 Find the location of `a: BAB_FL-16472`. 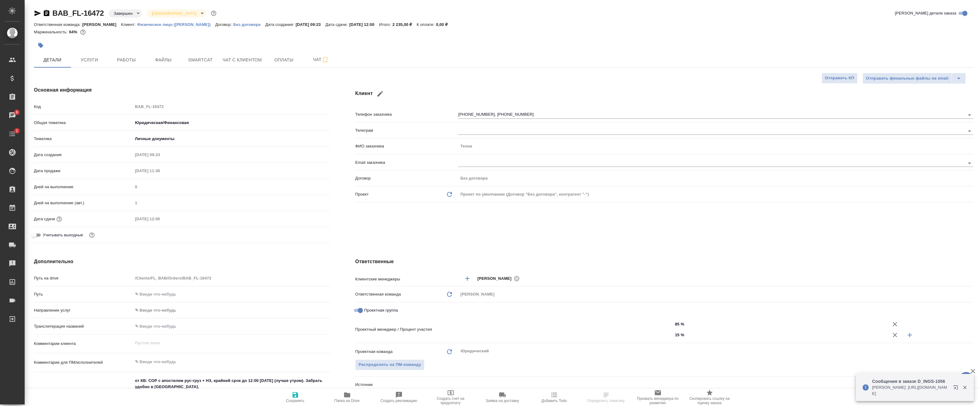

a: BAB_FL-16472 is located at coordinates (78, 13).